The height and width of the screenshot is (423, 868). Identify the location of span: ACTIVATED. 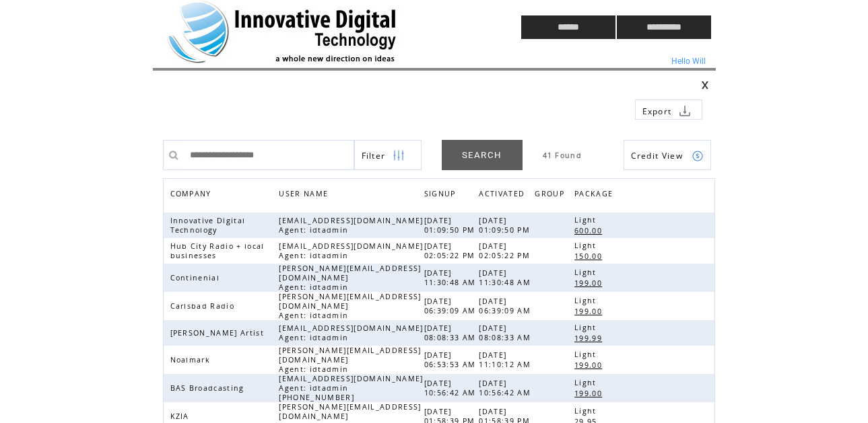
(503, 195).